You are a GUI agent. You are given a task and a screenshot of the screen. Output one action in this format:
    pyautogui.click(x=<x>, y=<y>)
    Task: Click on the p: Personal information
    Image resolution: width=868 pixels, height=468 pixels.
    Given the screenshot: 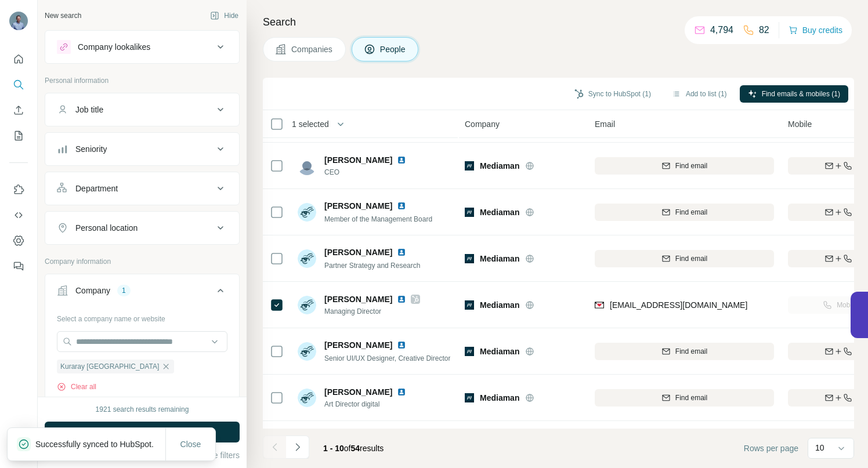 What is the action you would take?
    pyautogui.click(x=142, y=81)
    